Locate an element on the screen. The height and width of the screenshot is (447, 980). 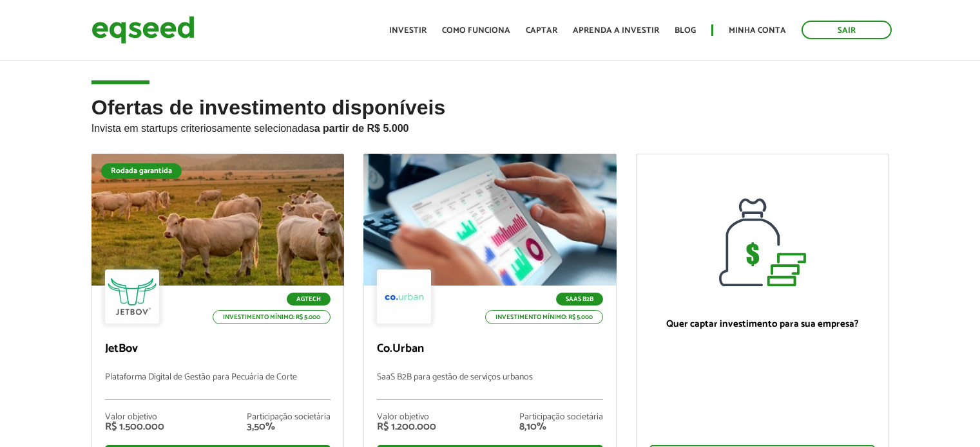
p: Co.Urban is located at coordinates (490, 350).